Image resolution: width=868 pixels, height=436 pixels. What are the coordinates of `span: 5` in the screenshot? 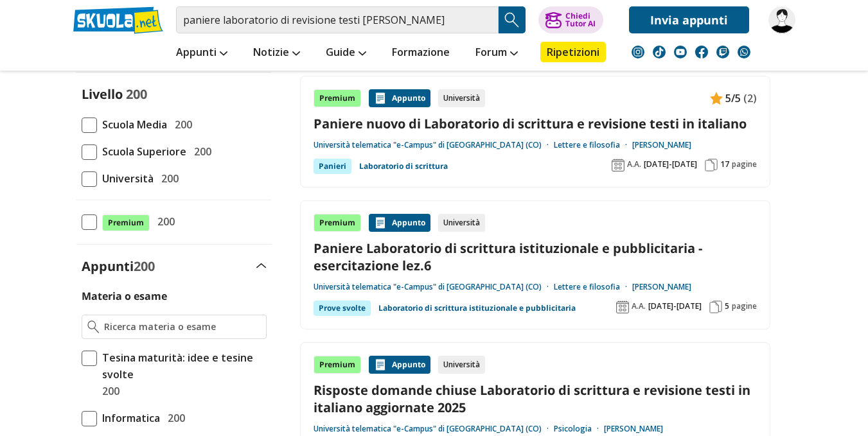 It's located at (726, 306).